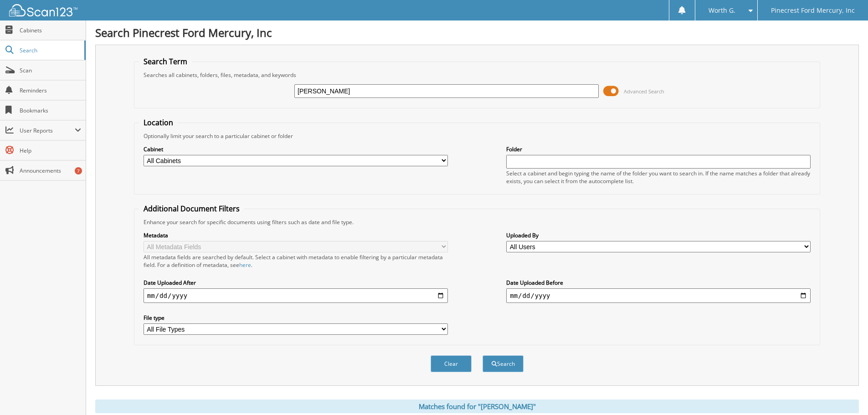  What do you see at coordinates (50, 91) in the screenshot?
I see `span: Reminders` at bounding box center [50, 91].